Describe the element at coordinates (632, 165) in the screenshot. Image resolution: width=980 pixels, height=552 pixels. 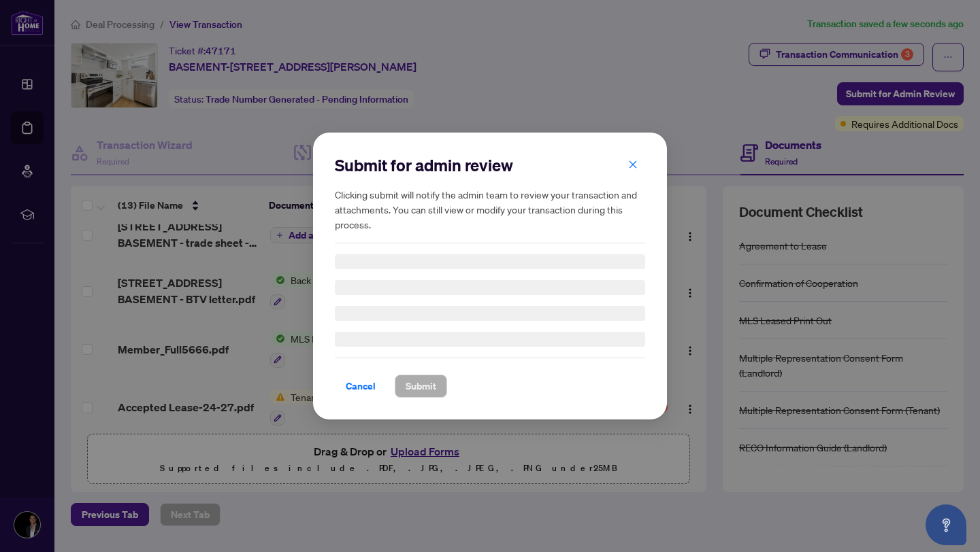
I see `span: close` at that location.